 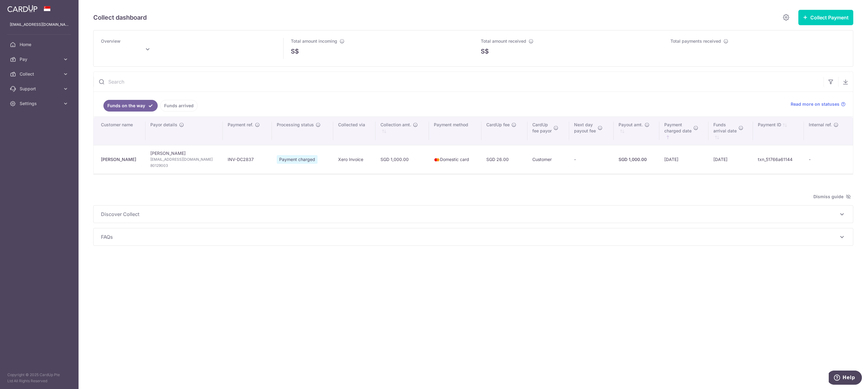 I want to click on td: Customer, so click(x=548, y=159).